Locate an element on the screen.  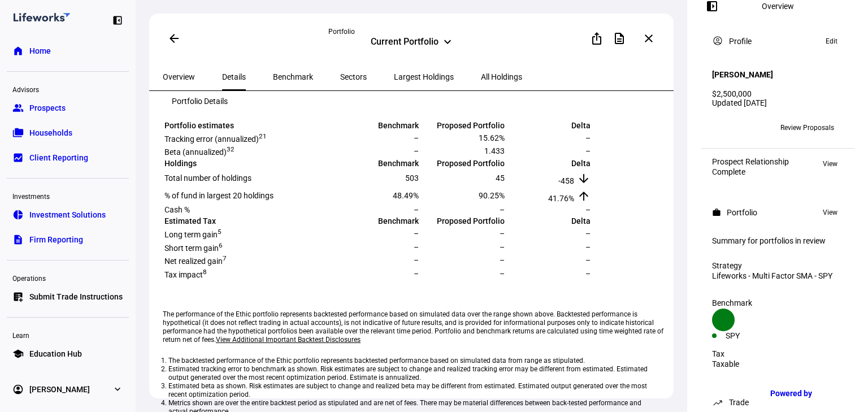
a: descriptionFirm Reporting is located at coordinates (67, 240).